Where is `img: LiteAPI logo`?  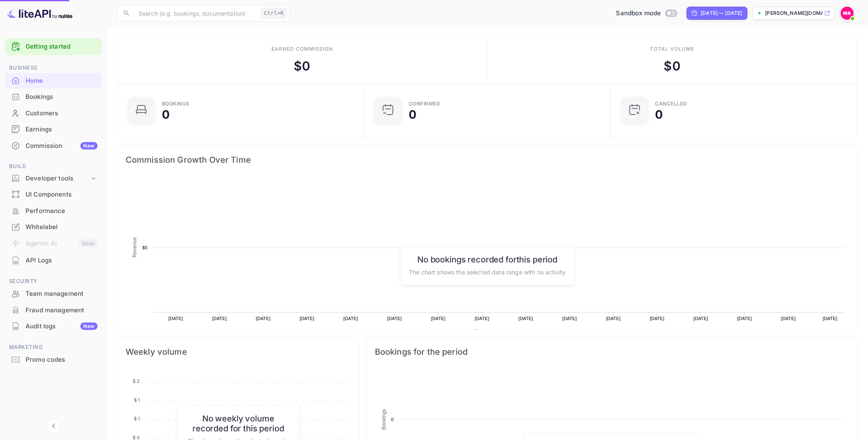 img: LiteAPI logo is located at coordinates (39, 13).